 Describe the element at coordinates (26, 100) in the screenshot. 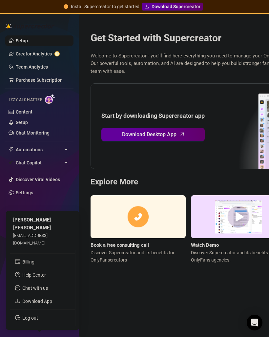

I see `span: Izzy AI Chatter` at that location.